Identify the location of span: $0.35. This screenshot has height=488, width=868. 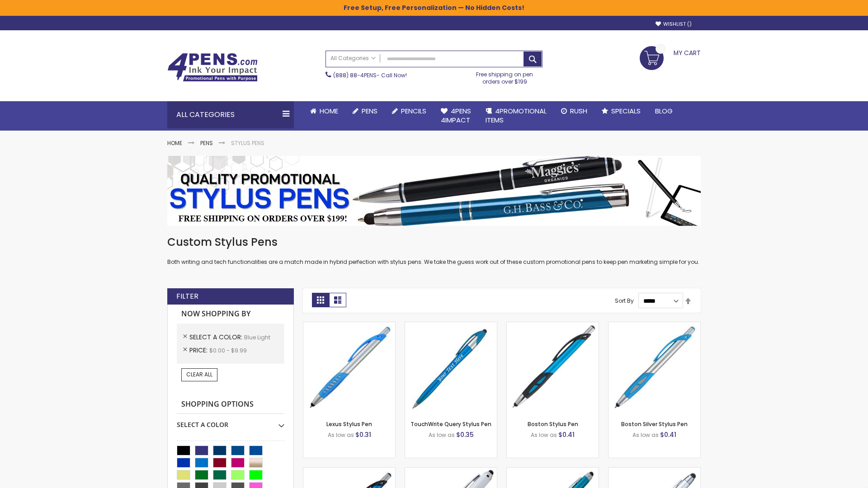
(465, 434).